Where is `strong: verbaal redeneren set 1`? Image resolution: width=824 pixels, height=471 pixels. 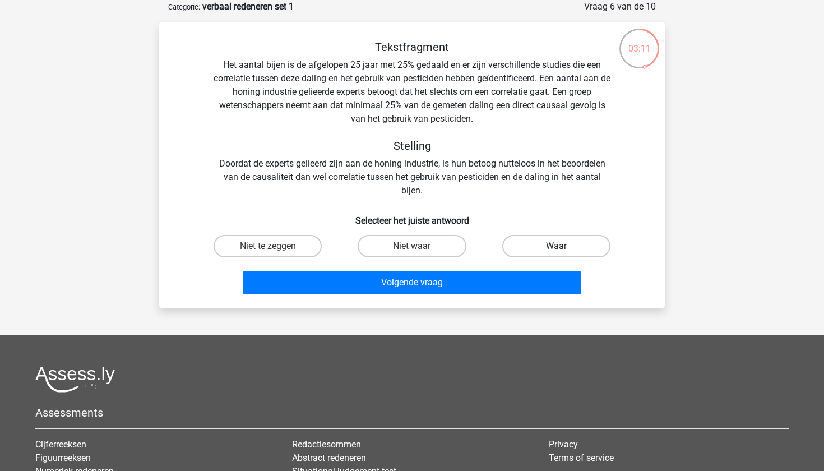 strong: verbaal redeneren set 1 is located at coordinates (248, 6).